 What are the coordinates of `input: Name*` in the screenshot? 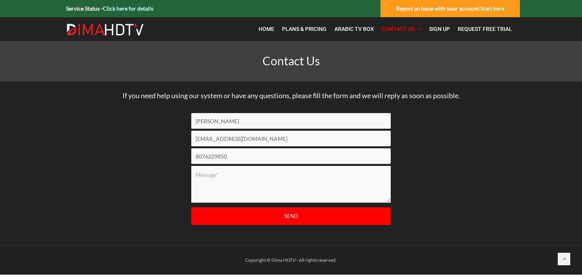 It's located at (291, 121).